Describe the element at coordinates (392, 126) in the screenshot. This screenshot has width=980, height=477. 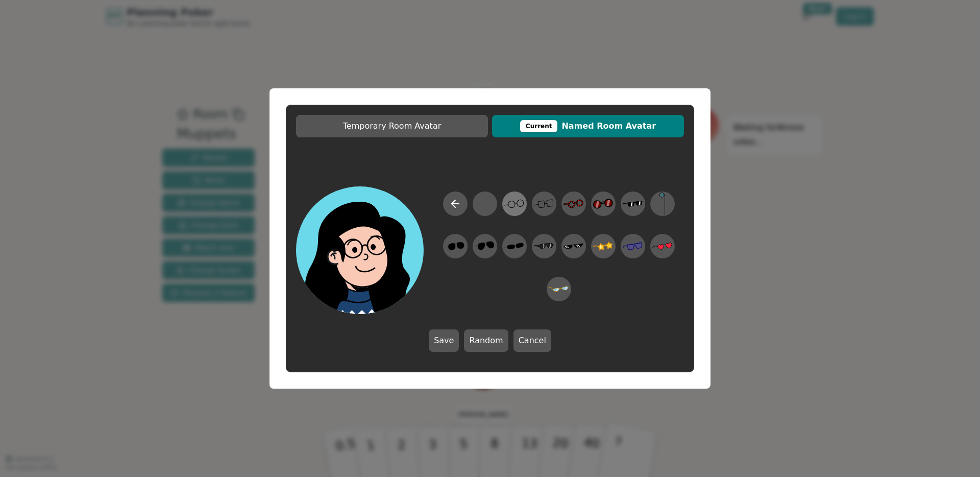
I see `button: Temporary Room Avatar` at that location.